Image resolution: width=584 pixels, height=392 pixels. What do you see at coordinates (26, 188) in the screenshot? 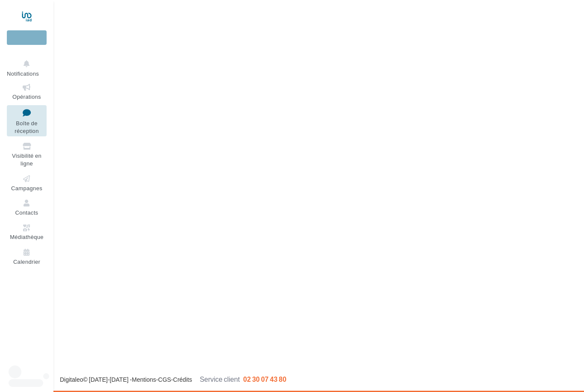
I see `span: Campagnes` at bounding box center [26, 188].